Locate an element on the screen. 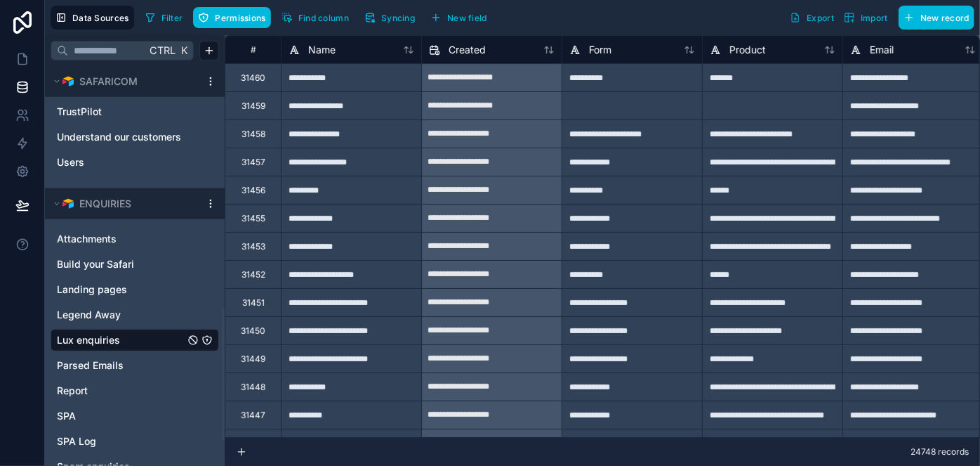 The image size is (980, 466). a: Landing pages is located at coordinates (121, 290).